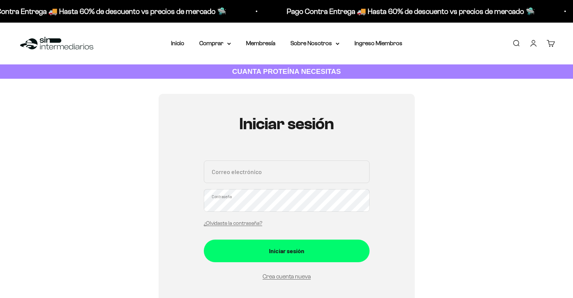 This screenshot has width=573, height=298. I want to click on summary: Comprar, so click(215, 43).